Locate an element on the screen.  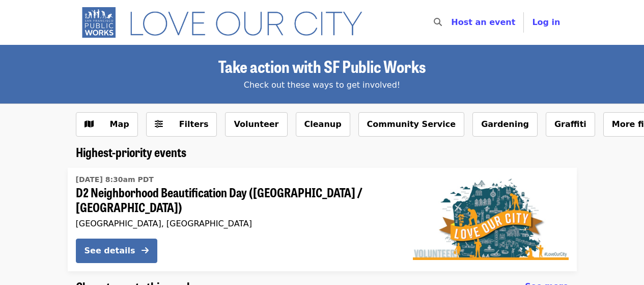
input: Search is located at coordinates (452, 22).